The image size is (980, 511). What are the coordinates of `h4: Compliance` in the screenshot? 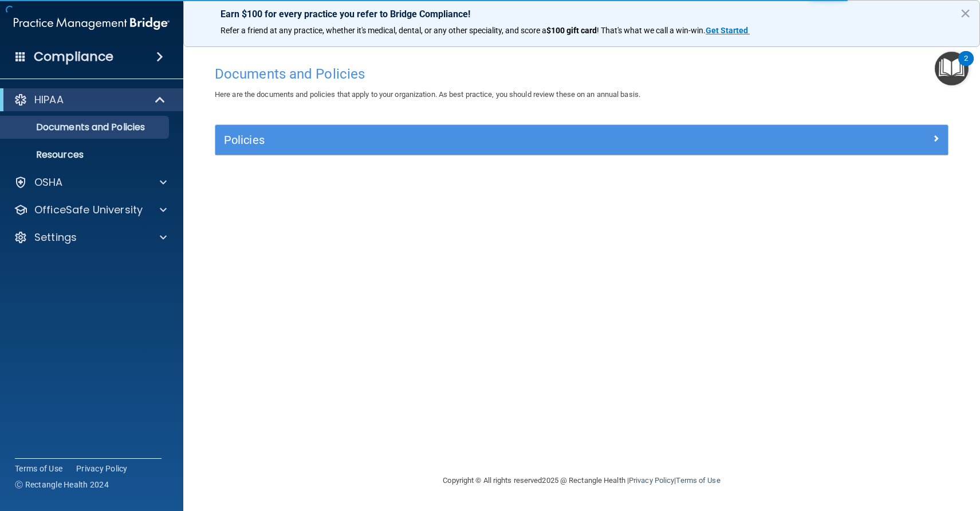 It's located at (73, 57).